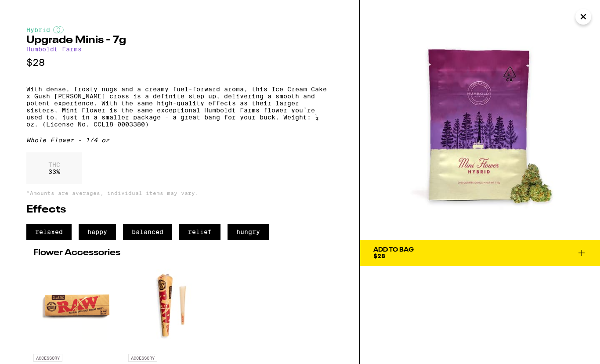 The image size is (600, 364). What do you see at coordinates (97, 232) in the screenshot?
I see `span: happy` at bounding box center [97, 232].